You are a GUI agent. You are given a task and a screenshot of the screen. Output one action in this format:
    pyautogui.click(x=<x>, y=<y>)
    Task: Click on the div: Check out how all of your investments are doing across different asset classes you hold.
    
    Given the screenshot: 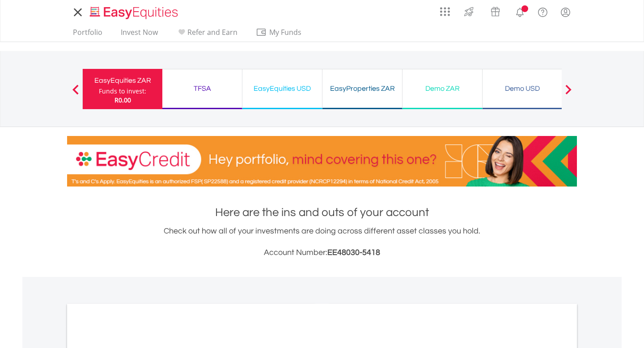 What is the action you would take?
    pyautogui.click(x=322, y=242)
    